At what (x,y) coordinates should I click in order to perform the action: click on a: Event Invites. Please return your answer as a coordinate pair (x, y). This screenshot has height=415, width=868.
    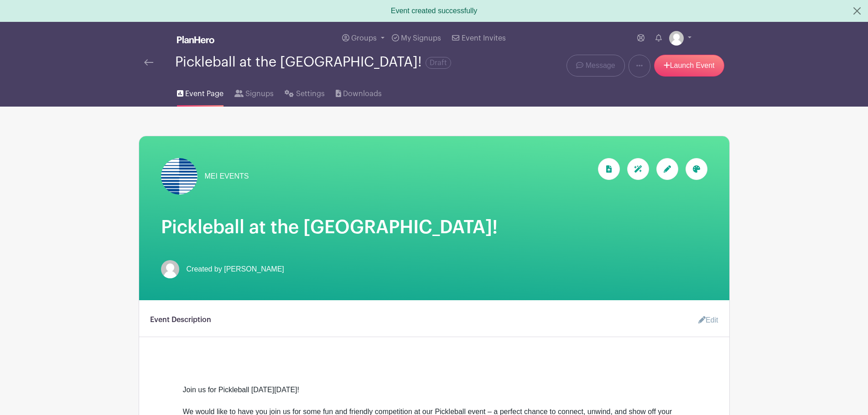
    Looking at the image, I should click on (478, 38).